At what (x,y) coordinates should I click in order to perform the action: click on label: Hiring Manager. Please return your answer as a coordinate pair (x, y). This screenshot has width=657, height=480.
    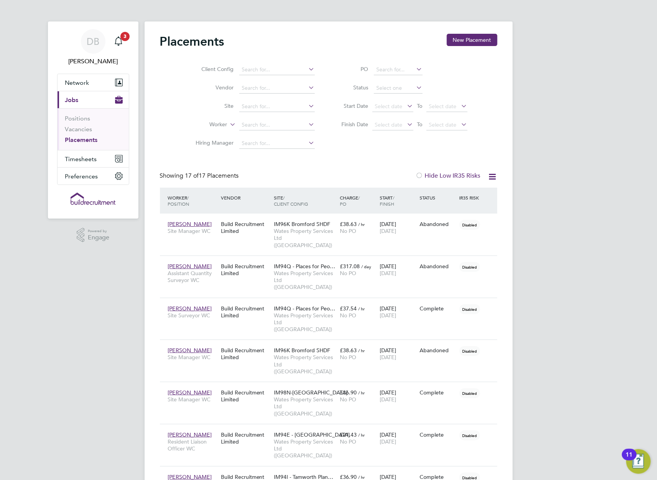
    Looking at the image, I should click on (212, 143).